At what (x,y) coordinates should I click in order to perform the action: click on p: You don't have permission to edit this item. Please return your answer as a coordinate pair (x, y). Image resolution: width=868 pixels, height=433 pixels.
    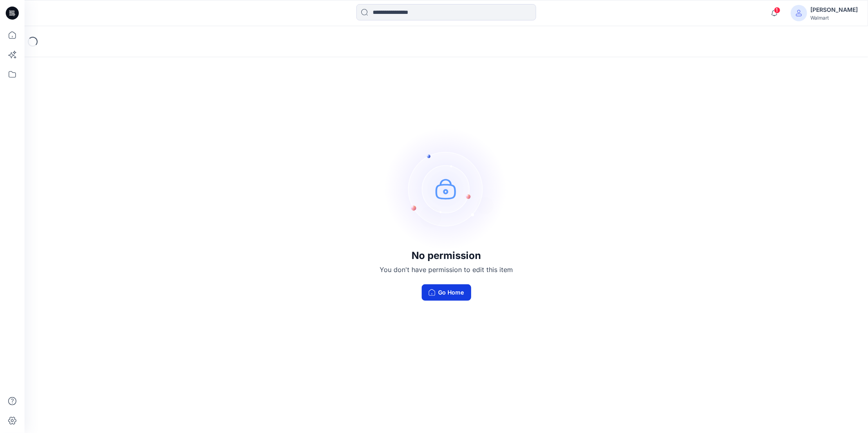
    Looking at the image, I should click on (446, 269).